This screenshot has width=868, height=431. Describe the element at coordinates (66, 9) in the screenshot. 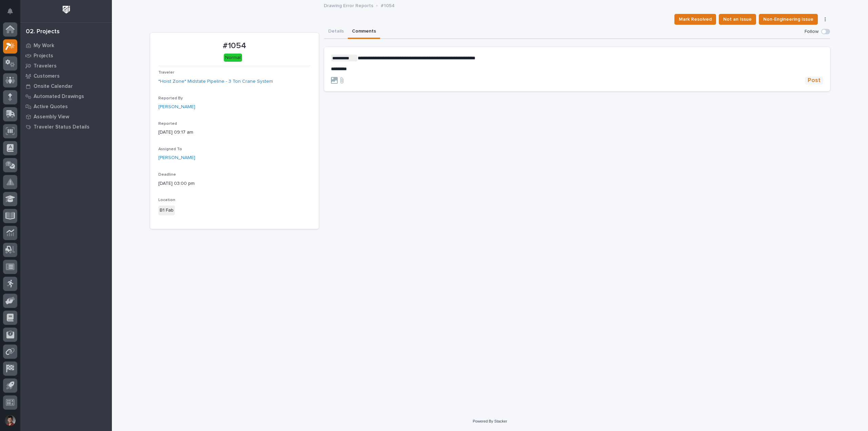

I see `img: Workspace Logo` at that location.